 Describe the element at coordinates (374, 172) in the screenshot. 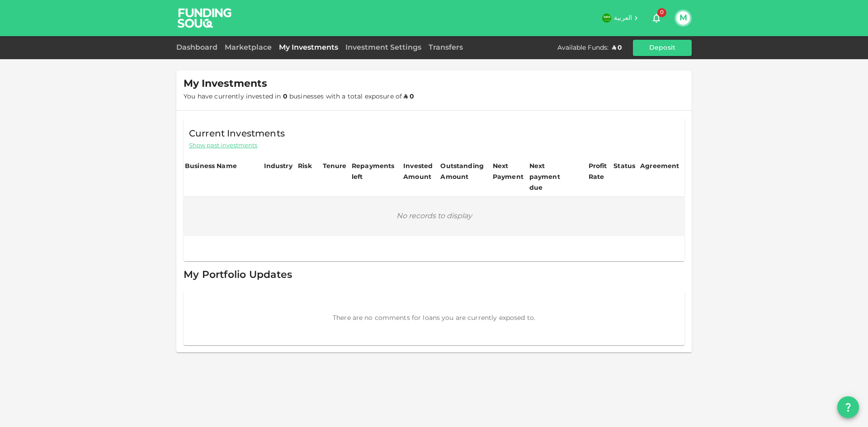

I see `div: Repayments left` at that location.